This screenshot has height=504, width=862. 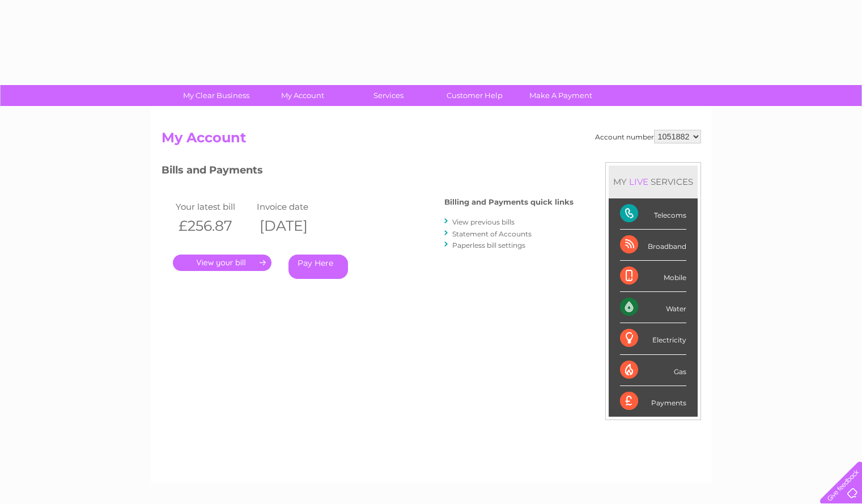 I want to click on div: Account number, so click(x=648, y=137).